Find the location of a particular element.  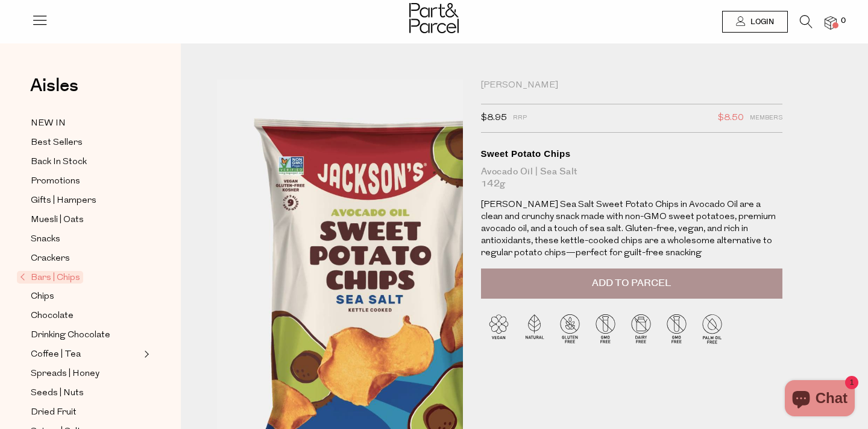

span: Best Sellers is located at coordinates (57, 143).